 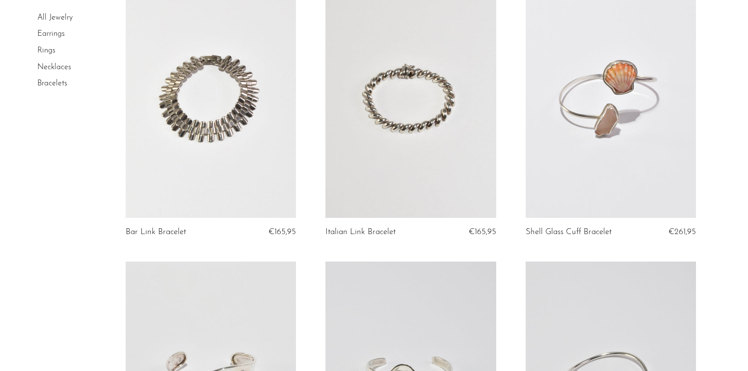 I want to click on a: Necklaces, so click(x=54, y=67).